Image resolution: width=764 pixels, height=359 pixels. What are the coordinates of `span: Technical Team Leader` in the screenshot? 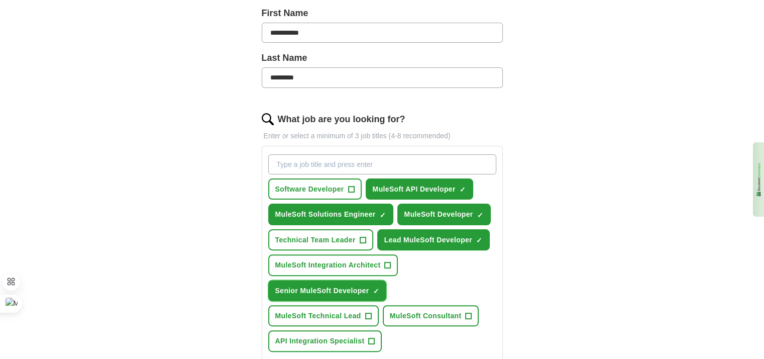 It's located at (315, 240).